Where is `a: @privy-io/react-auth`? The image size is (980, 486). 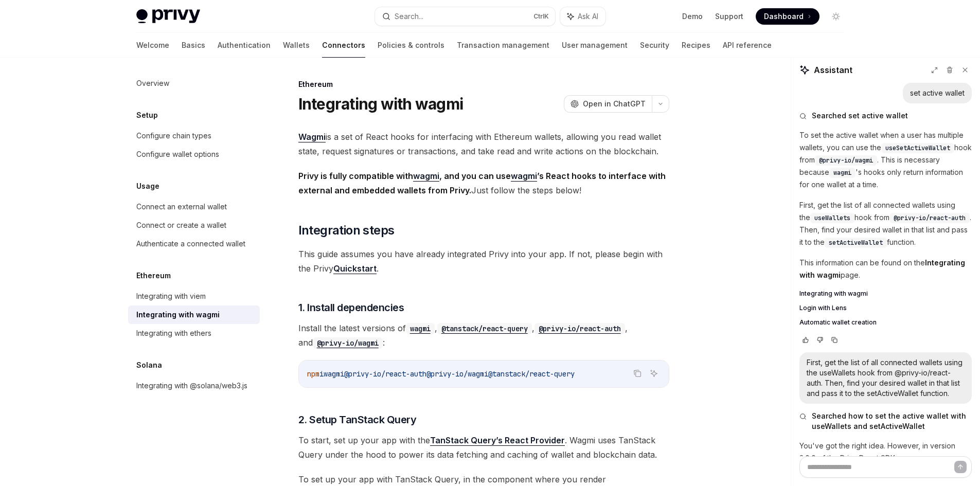
a: @privy-io/react-auth is located at coordinates (579, 329).